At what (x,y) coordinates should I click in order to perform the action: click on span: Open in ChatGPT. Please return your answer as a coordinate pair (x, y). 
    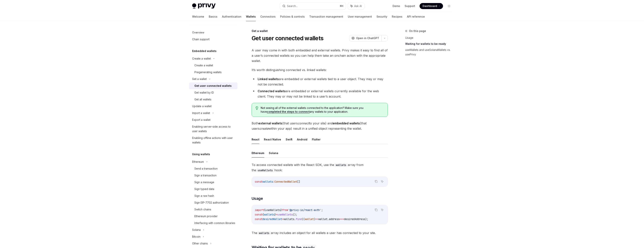
    Looking at the image, I should click on (368, 38).